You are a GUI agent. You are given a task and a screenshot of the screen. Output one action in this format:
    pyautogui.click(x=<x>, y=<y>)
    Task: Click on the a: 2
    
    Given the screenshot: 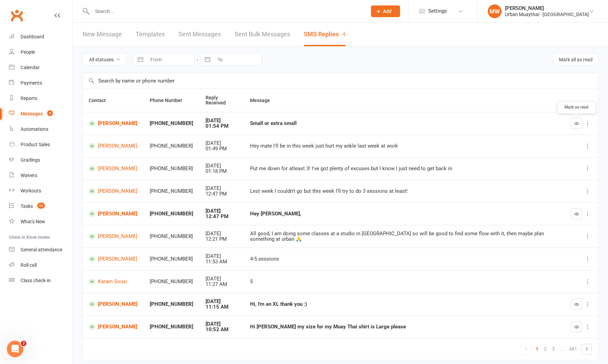 What is the action you would take?
    pyautogui.click(x=546, y=349)
    